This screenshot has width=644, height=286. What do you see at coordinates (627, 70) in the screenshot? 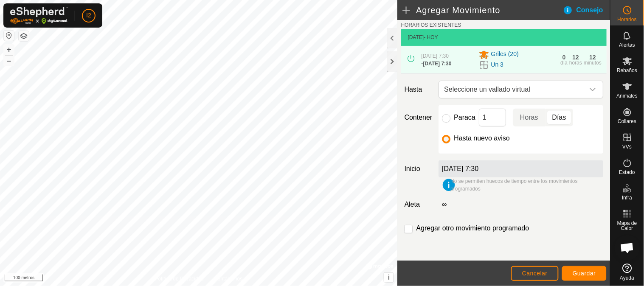
I see `font: Rebaños` at bounding box center [627, 70].